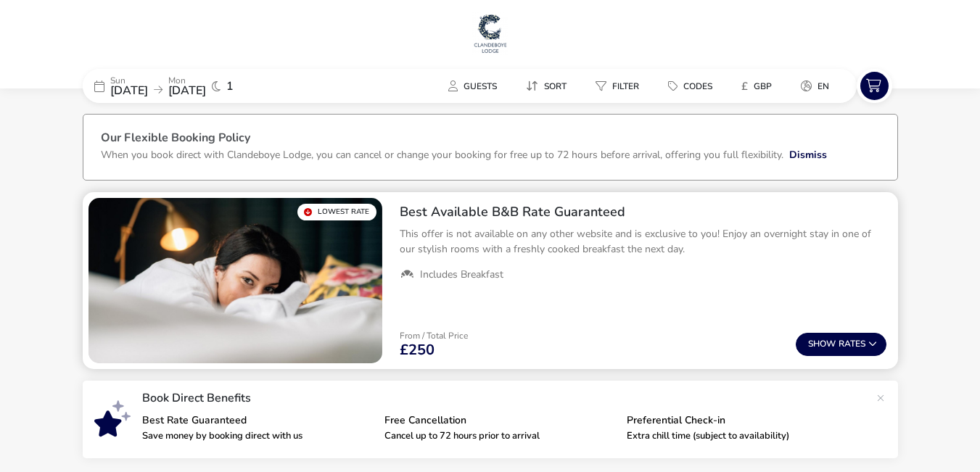 This screenshot has height=472, width=980. What do you see at coordinates (461, 275) in the screenshot?
I see `span: Includes Breakfast` at bounding box center [461, 275].